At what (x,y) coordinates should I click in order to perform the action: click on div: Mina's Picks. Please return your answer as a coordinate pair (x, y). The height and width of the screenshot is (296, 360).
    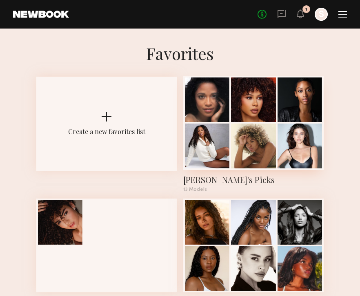
    Looking at the image, I should click on (253, 180).